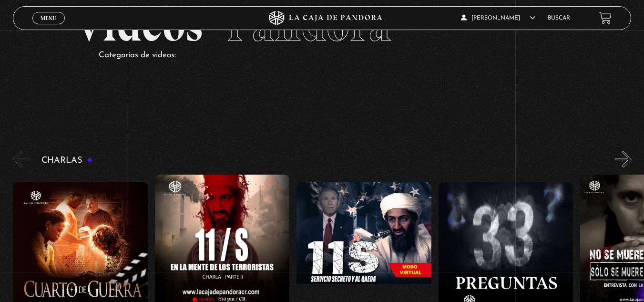 This screenshot has height=302, width=644. I want to click on p: Categorías de videos:, so click(334, 55).